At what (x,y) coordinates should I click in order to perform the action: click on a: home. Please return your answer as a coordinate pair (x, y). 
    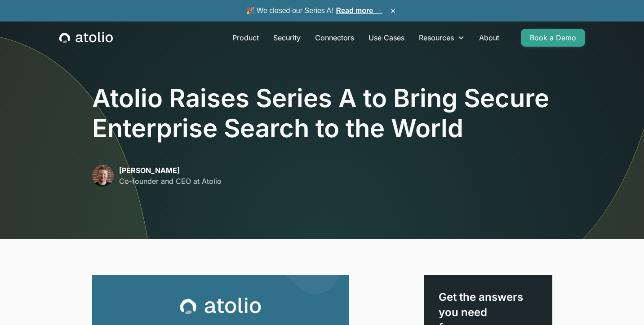
    Looking at the image, I should click on (86, 38).